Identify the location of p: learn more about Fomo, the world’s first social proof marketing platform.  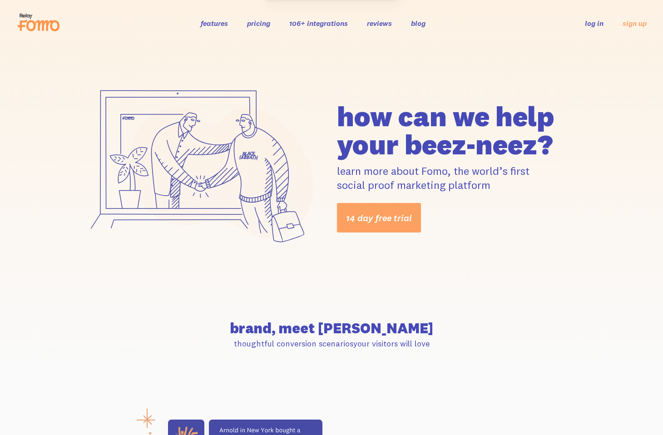
(461, 178).